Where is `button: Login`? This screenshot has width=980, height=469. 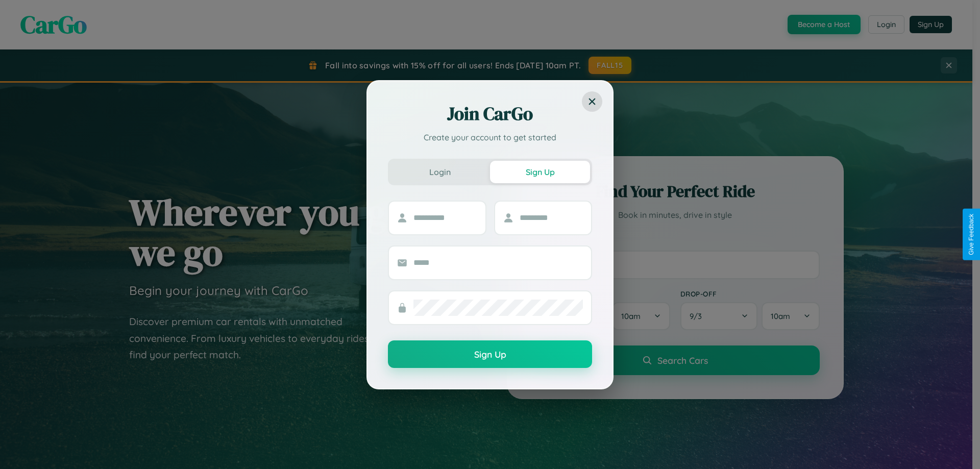 button: Login is located at coordinates (440, 172).